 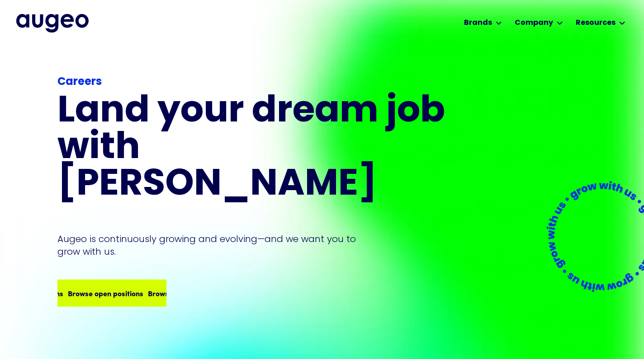 I want to click on strong: Careers, so click(x=79, y=82).